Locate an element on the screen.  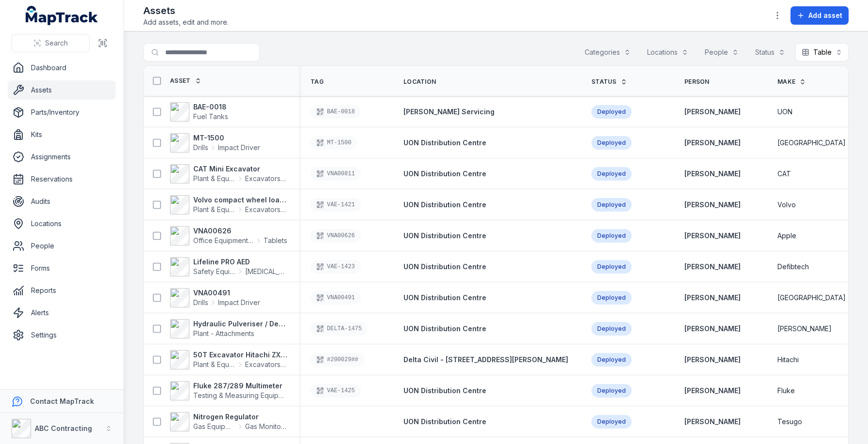
span: Volvo is located at coordinates (786, 205).